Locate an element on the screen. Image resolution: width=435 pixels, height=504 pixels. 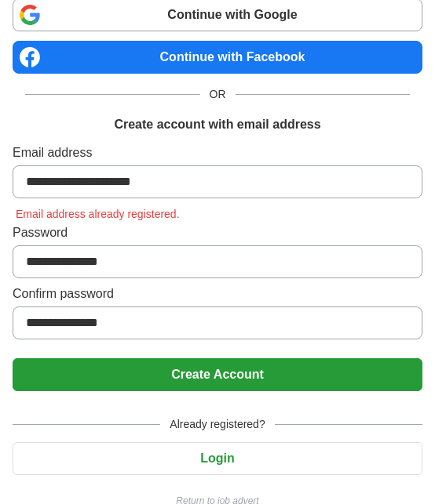
label: Password is located at coordinates (218, 233).